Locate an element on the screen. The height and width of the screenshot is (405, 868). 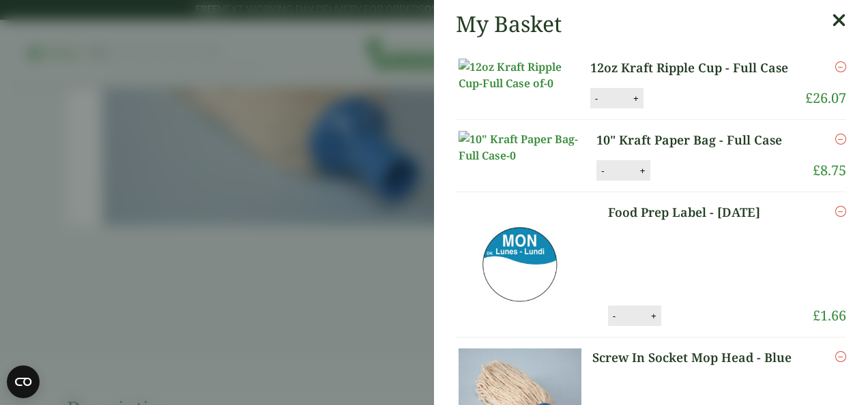
a: Screw In Socket Mop Head - Blue is located at coordinates (697, 357).